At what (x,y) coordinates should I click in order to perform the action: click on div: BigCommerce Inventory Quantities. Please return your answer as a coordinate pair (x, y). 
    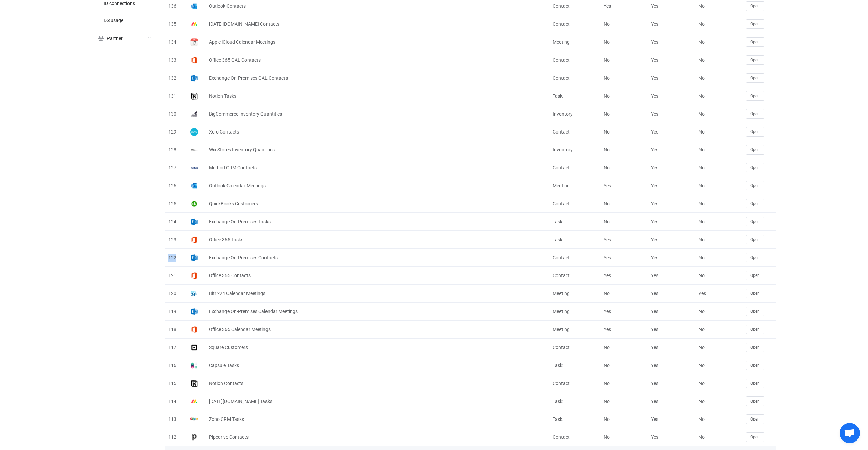
    Looking at the image, I should click on (378, 114).